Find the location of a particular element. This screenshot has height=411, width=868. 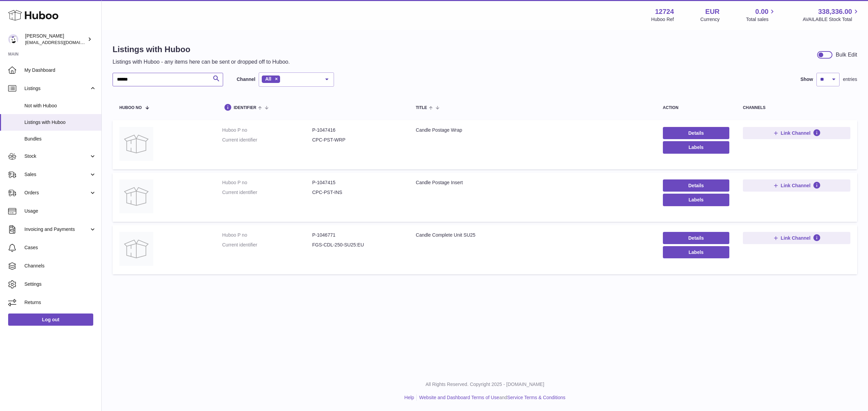

strong: EUR is located at coordinates (712, 11).